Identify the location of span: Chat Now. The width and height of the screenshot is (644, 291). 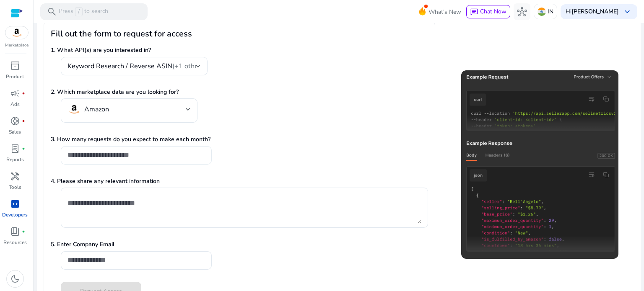
(494, 11).